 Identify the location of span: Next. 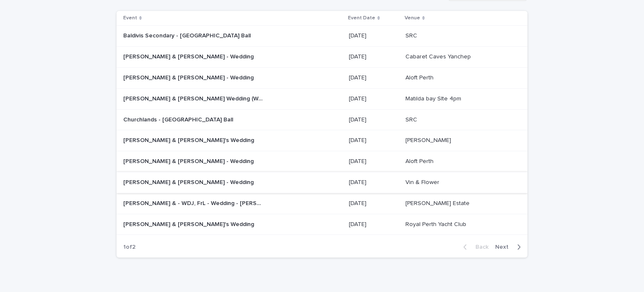
(504, 247).